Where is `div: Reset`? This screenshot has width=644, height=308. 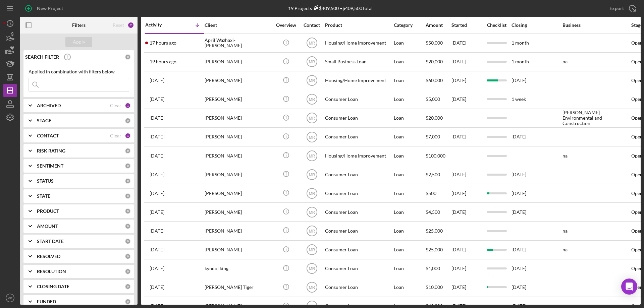
div: Reset is located at coordinates (118, 25).